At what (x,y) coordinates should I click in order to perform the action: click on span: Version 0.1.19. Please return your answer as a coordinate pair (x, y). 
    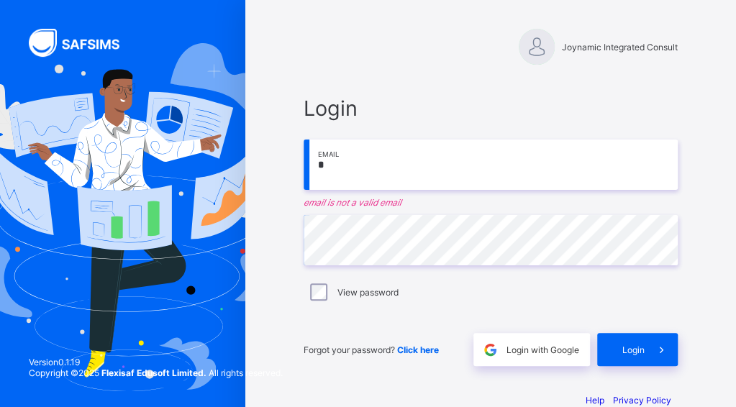
    Looking at the image, I should click on (155, 362).